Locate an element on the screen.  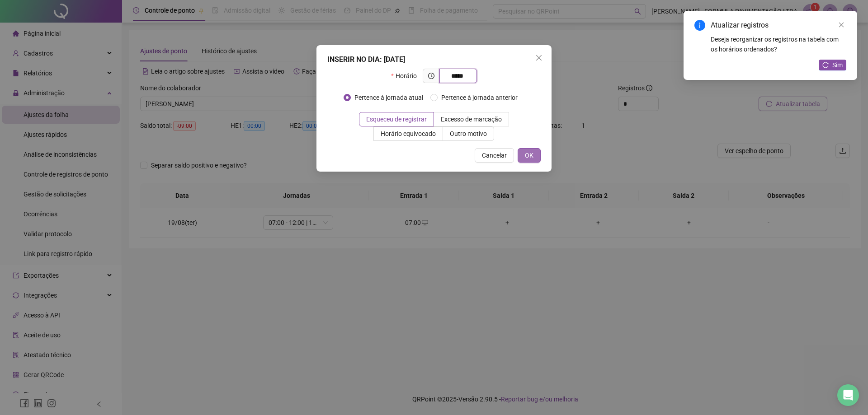
div: Open Intercom Messenger is located at coordinates (848, 395).